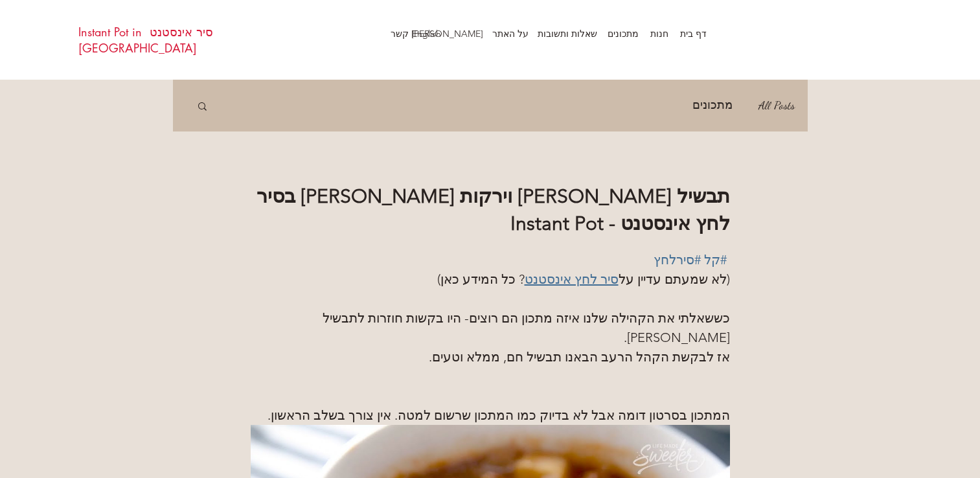  I want to click on a: חנות, so click(660, 34).